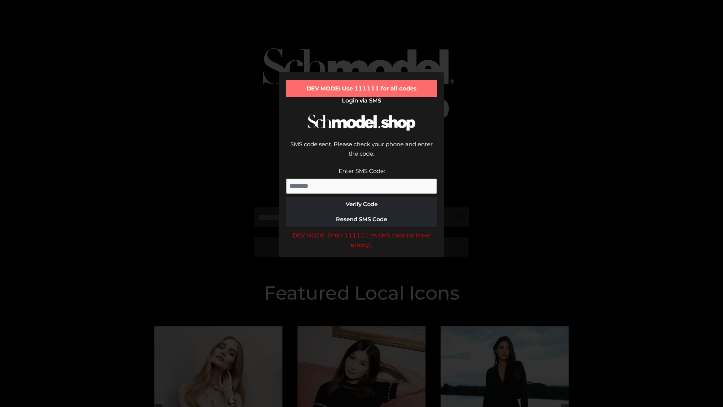  What do you see at coordinates (361, 240) in the screenshot?
I see `div: DEV MODE: Enter 111111 as SMS code (or leave empty).` at bounding box center [361, 240].